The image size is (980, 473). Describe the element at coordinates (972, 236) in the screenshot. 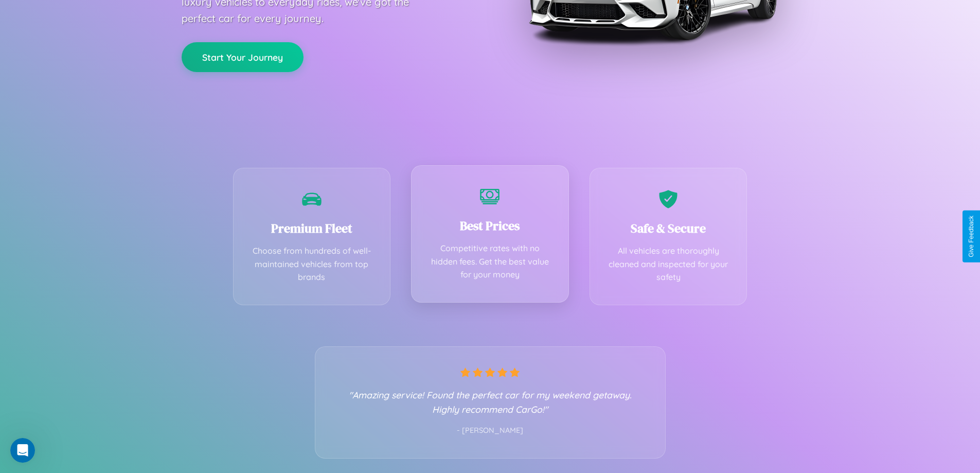

I see `div: Give Feedback` at that location.